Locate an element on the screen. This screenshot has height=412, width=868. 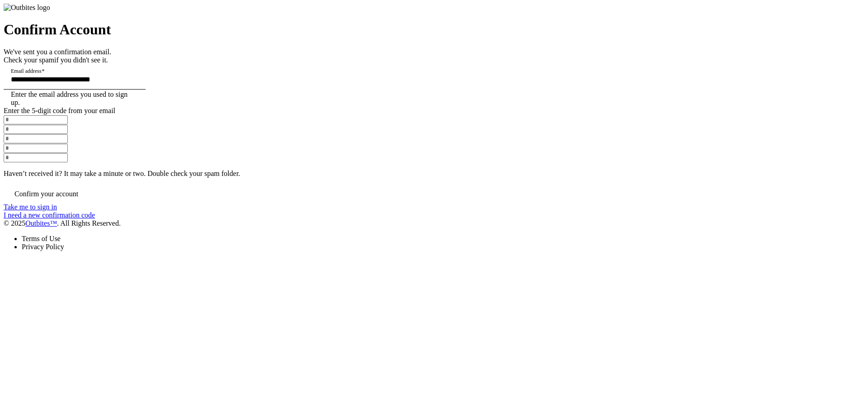
div: if you didn't see it. is located at coordinates (122, 60).